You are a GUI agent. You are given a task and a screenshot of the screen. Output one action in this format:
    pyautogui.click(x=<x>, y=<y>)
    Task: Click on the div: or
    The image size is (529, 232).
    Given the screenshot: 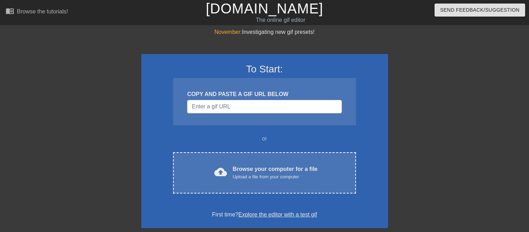 What is the action you would take?
    pyautogui.click(x=265, y=139)
    